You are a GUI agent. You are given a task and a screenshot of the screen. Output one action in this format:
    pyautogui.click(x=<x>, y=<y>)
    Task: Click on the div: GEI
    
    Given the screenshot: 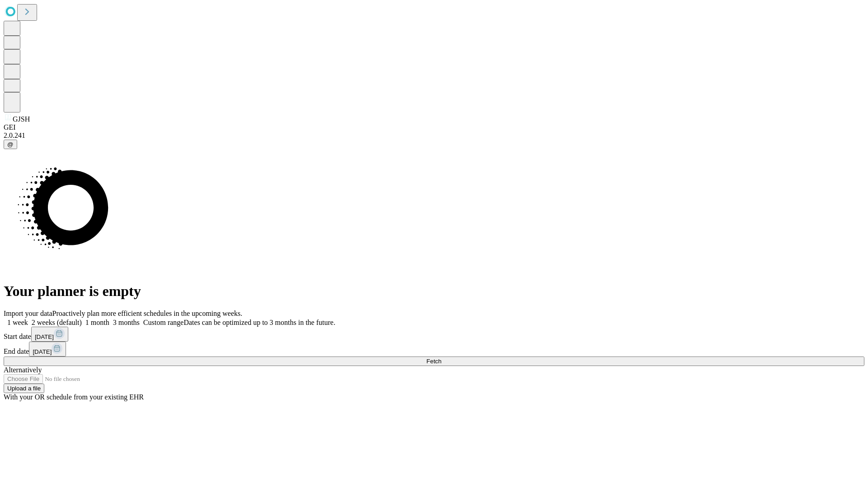 What is the action you would take?
    pyautogui.click(x=434, y=128)
    